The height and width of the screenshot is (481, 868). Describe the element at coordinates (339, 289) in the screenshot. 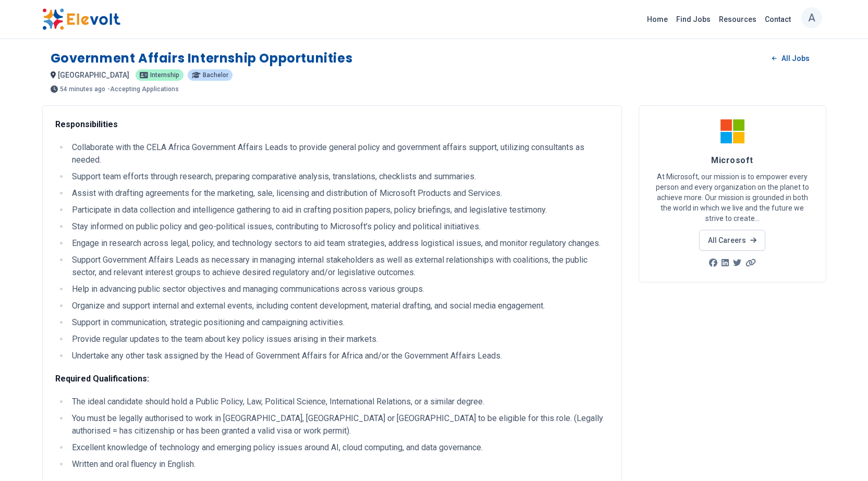

I see `li: Help in advancing public sector objectives and managing communications across various groups.` at that location.